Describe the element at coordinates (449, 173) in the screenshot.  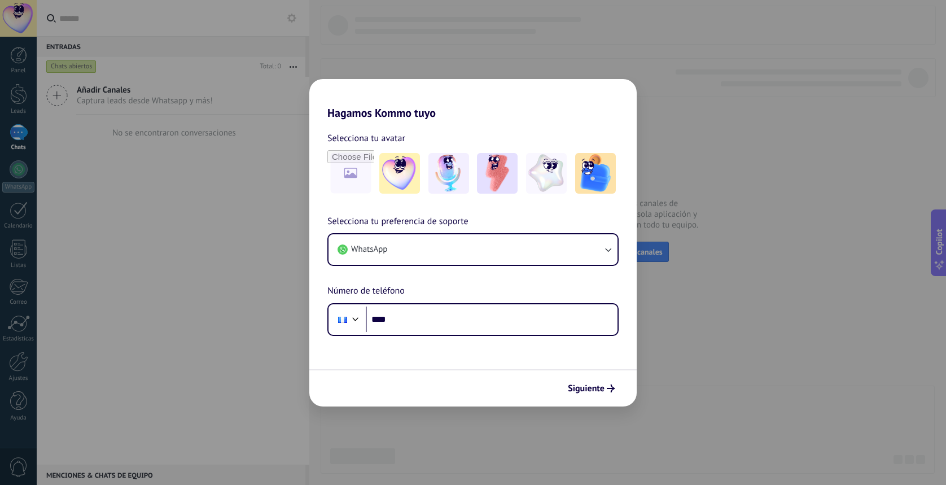
I see `img: -2.jpeg` at that location.